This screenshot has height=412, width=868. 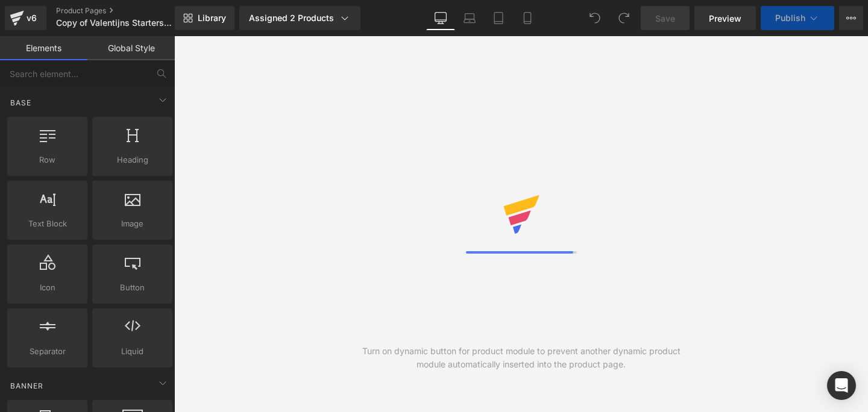 What do you see at coordinates (851, 18) in the screenshot?
I see `button: More` at bounding box center [851, 18].